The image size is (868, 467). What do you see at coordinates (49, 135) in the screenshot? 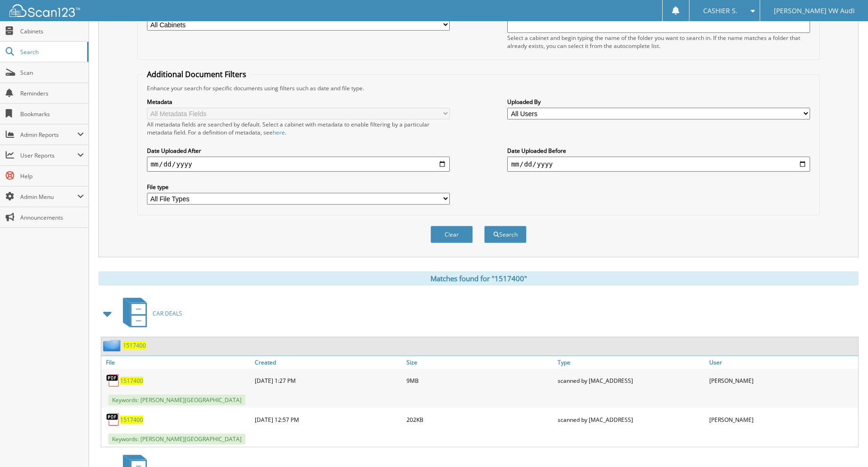
I see `span: Admin Reports` at bounding box center [49, 135].